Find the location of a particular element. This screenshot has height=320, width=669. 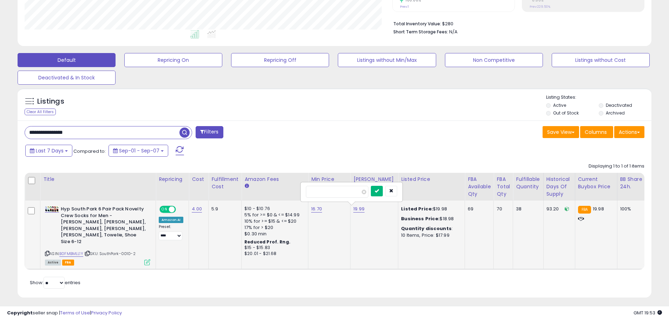

div: ASIN: is located at coordinates (98, 235).